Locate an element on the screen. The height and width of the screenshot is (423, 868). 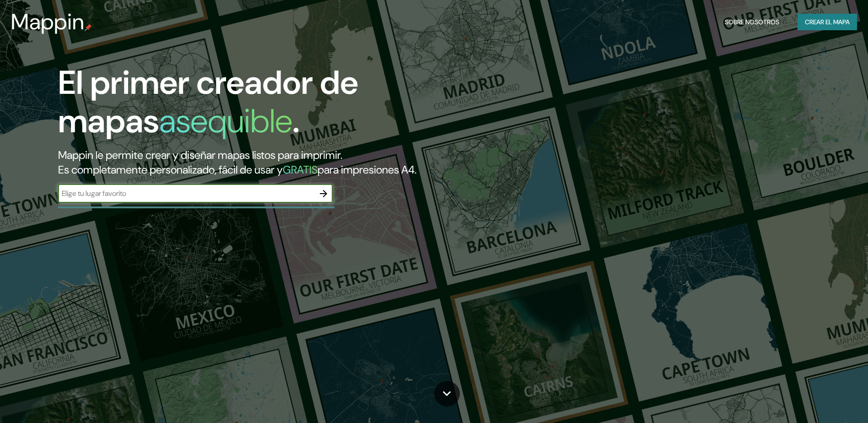
h5: GRATIS is located at coordinates (300, 170).